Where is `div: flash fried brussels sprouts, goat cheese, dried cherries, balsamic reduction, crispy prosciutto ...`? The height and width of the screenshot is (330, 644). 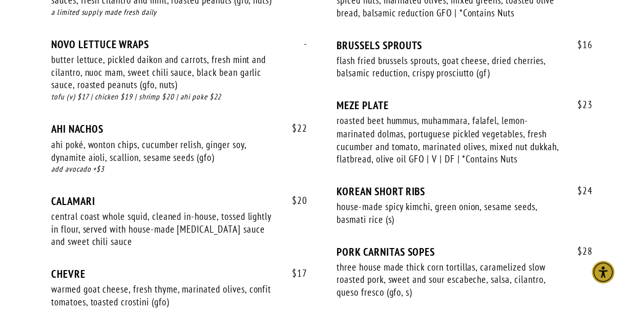
div: flash fried brussels sprouts, goat cheese, dried cherries, balsamic reduction, crispy prosciutto ... is located at coordinates (450, 67).